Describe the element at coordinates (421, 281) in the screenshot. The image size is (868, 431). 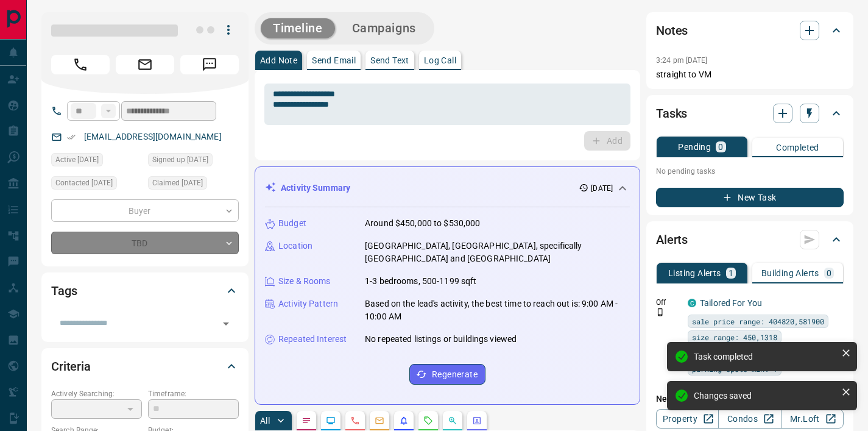
I see `p: 1-3 bedrooms, 500-1199 sqft` at that location.